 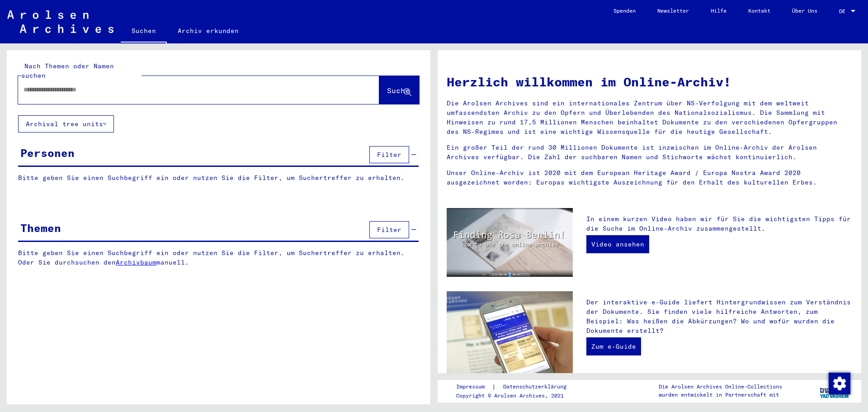 I want to click on img: yv_logo.png, so click(x=834, y=391).